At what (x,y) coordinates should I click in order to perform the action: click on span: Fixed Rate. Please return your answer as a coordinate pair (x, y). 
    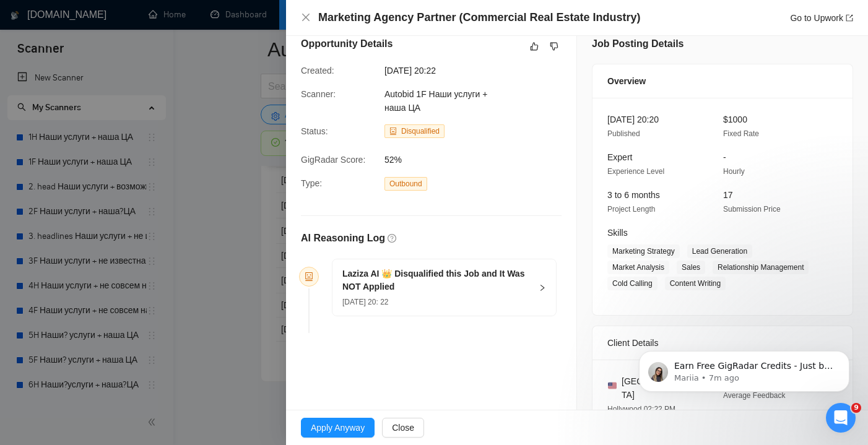
    Looking at the image, I should click on (741, 134).